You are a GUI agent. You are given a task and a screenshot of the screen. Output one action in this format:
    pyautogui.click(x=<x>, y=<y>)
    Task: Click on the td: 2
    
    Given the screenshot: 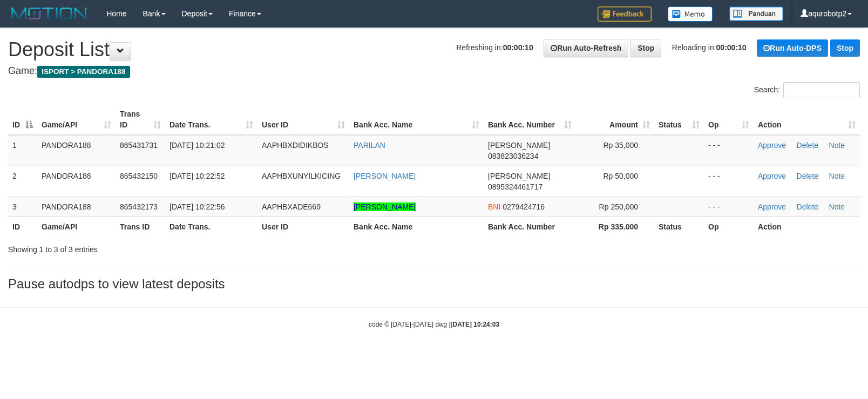 What is the action you would take?
    pyautogui.click(x=23, y=181)
    